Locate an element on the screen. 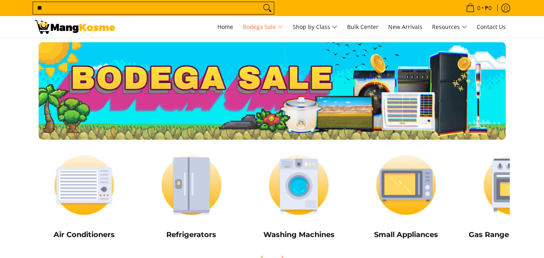 This screenshot has height=258, width=544. span: Shop by Class is located at coordinates (315, 27).